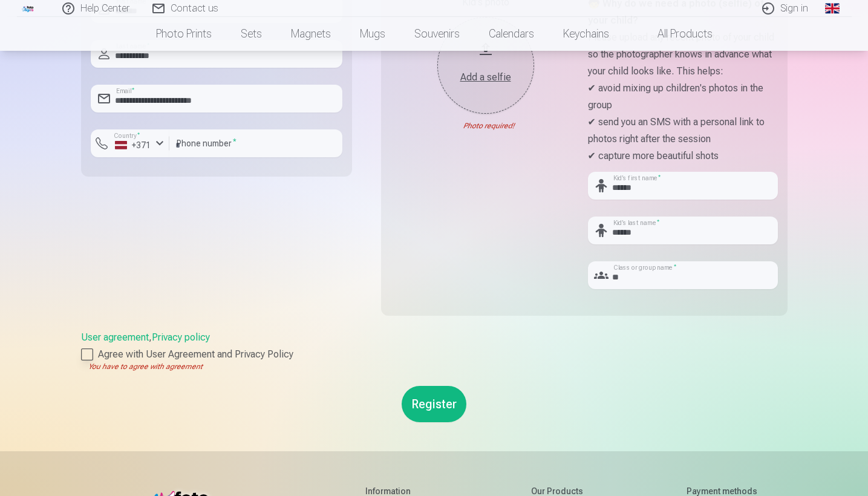 The height and width of the screenshot is (496, 868). I want to click on button: Add a selfie, so click(486, 66).